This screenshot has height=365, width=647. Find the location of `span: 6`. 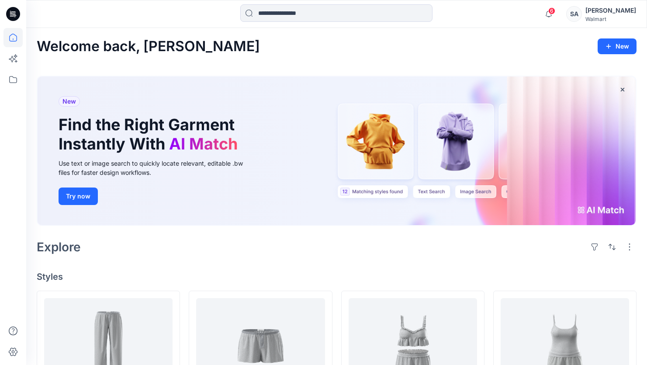

span: 6 is located at coordinates (551, 11).